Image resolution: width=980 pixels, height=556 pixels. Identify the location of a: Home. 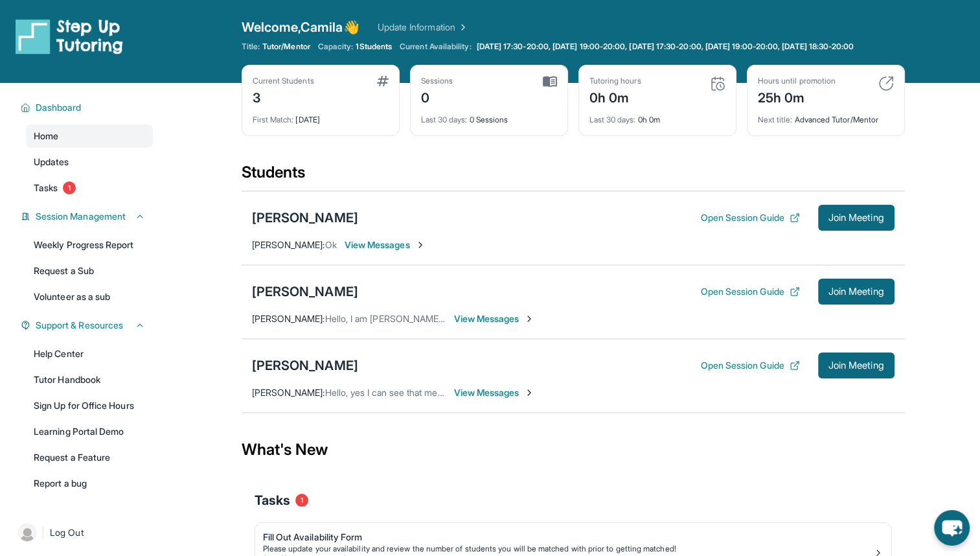
(90, 136).